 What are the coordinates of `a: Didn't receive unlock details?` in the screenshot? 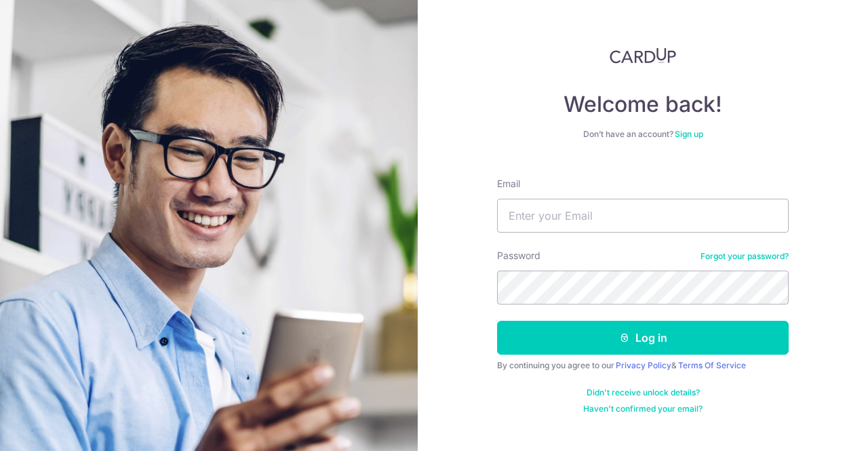 It's located at (643, 392).